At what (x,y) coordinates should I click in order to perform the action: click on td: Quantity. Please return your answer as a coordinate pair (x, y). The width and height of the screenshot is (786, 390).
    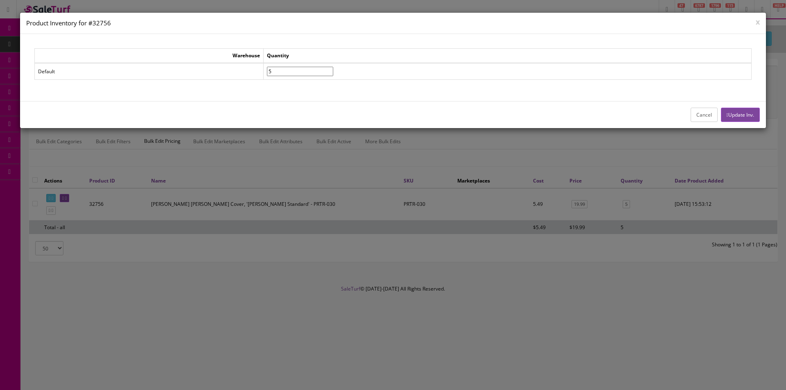
    Looking at the image, I should click on (508, 56).